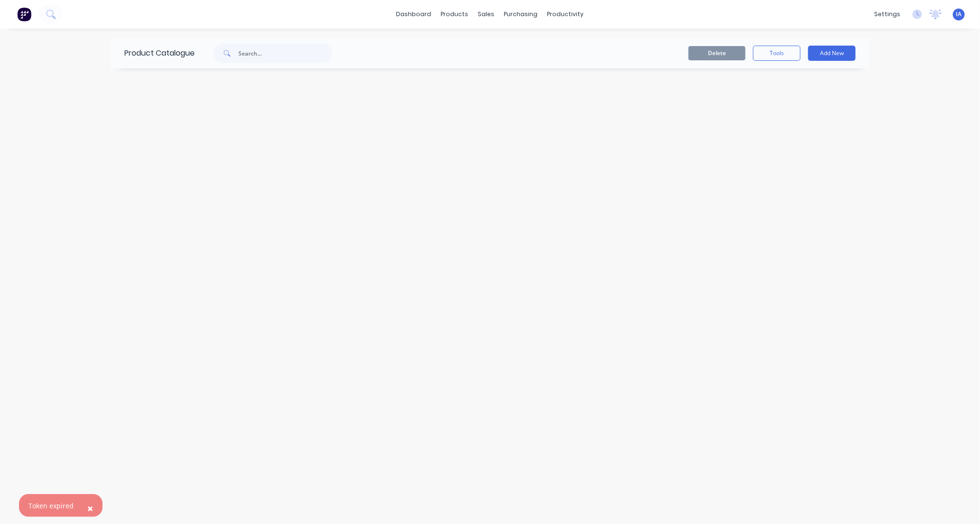 The height and width of the screenshot is (524, 980). Describe the element at coordinates (566, 14) in the screenshot. I see `div: productivity` at that location.